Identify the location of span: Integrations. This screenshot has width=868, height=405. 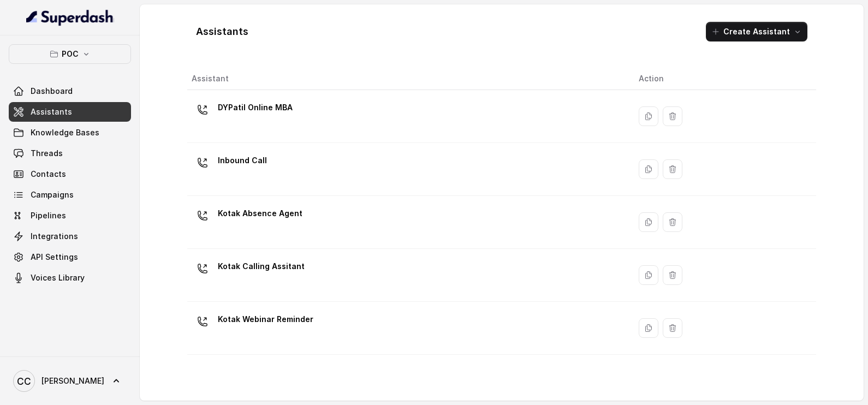
(54, 236).